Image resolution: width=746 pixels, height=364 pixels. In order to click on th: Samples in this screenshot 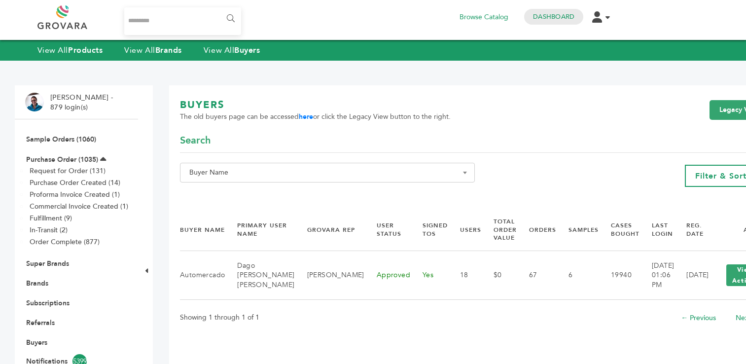, I will do `click(577, 230)`.